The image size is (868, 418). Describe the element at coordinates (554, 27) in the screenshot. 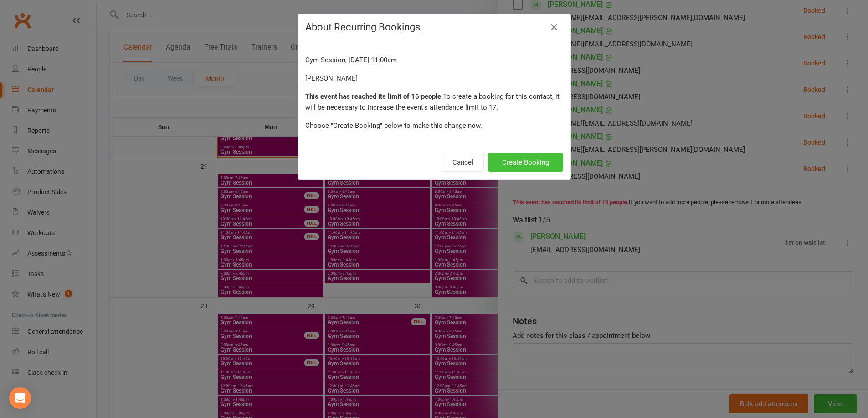

I see `button: Close` at that location.